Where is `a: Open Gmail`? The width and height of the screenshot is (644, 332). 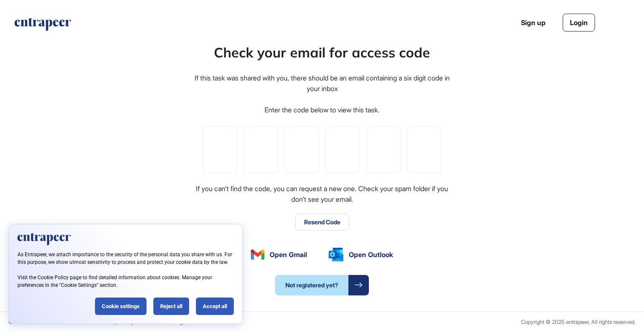
a: Open Gmail is located at coordinates (279, 254).